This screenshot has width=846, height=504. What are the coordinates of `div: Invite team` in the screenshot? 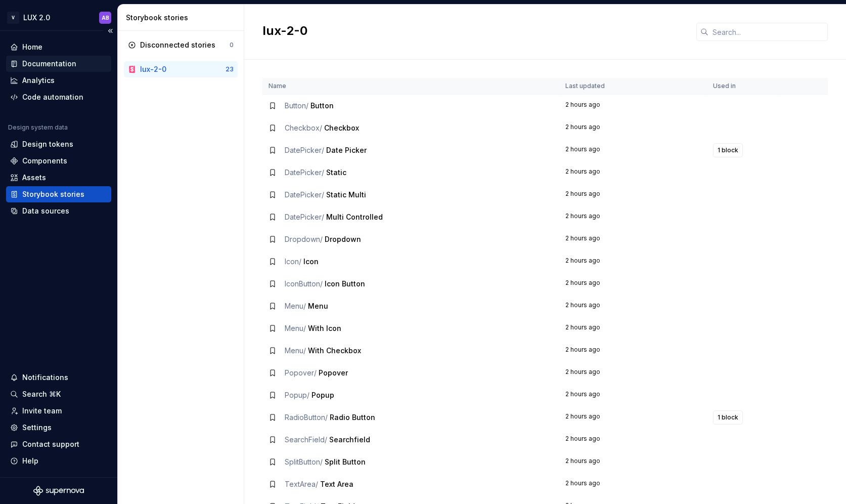 It's located at (42, 410).